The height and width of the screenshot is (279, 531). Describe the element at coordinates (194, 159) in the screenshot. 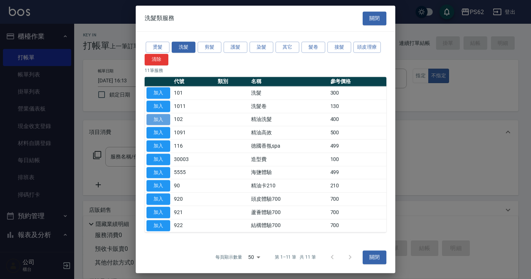

I see `td: 30003` at that location.